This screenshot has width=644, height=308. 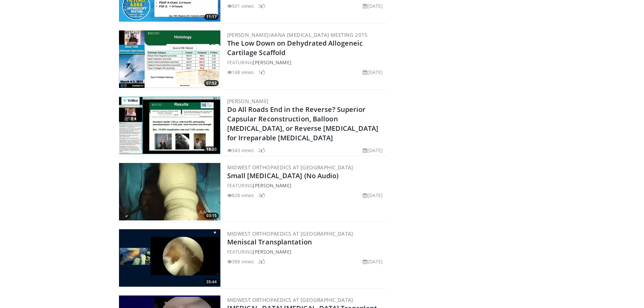 I want to click on img: c99abb5d-3753-4eb7-8e0b-4c566782a91c.300x170_q85_crop-smart_upscale.jpg, so click(x=170, y=125).